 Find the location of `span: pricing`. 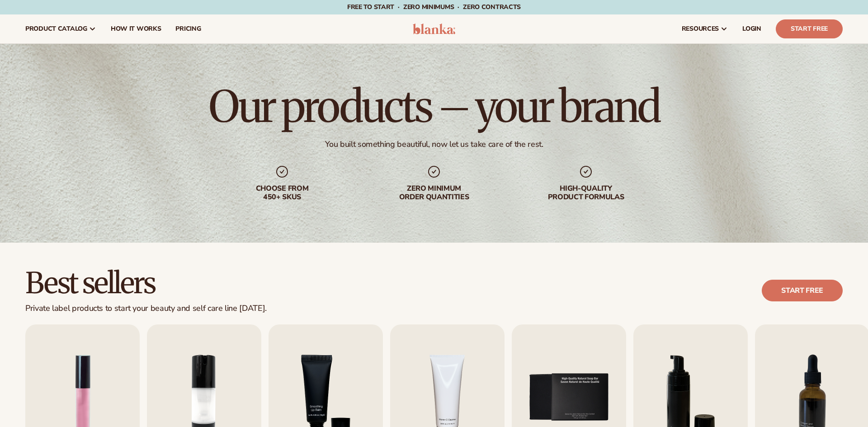

span: pricing is located at coordinates (188, 29).